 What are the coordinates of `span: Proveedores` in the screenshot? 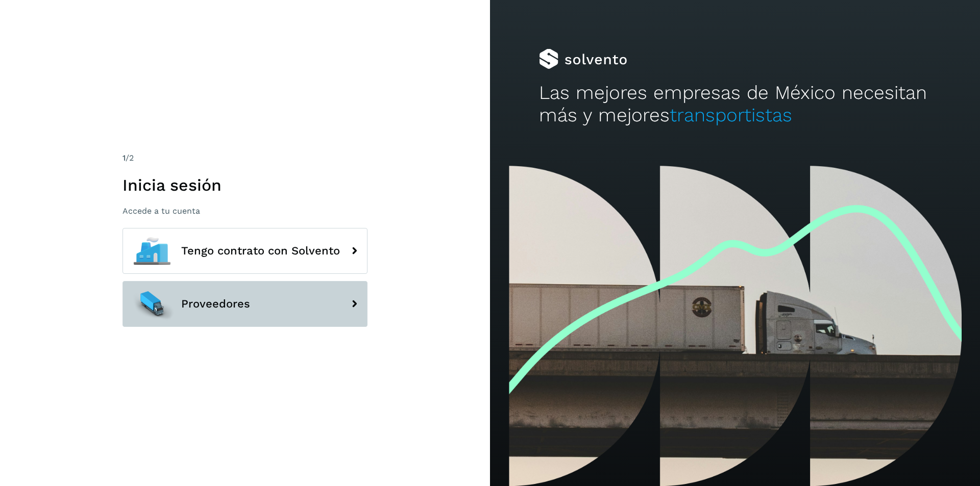 It's located at (215, 304).